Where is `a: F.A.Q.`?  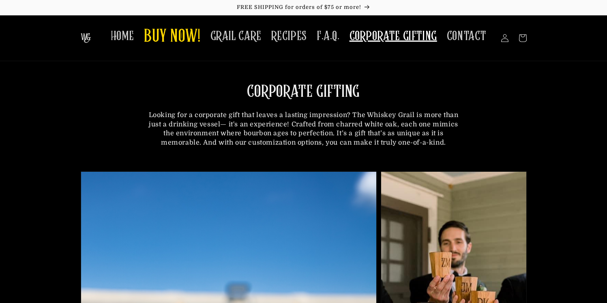
a: F.A.Q. is located at coordinates (328, 36).